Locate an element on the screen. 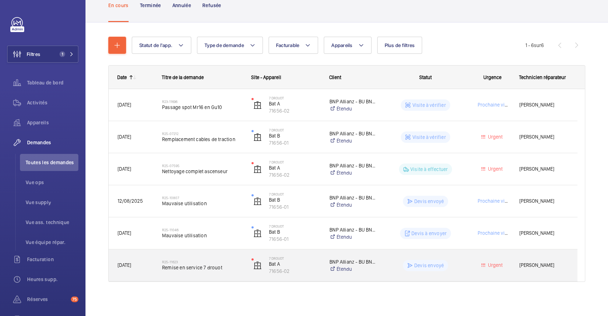 This screenshot has height=316, width=608. span: Vue ass. technique is located at coordinates (52, 222).